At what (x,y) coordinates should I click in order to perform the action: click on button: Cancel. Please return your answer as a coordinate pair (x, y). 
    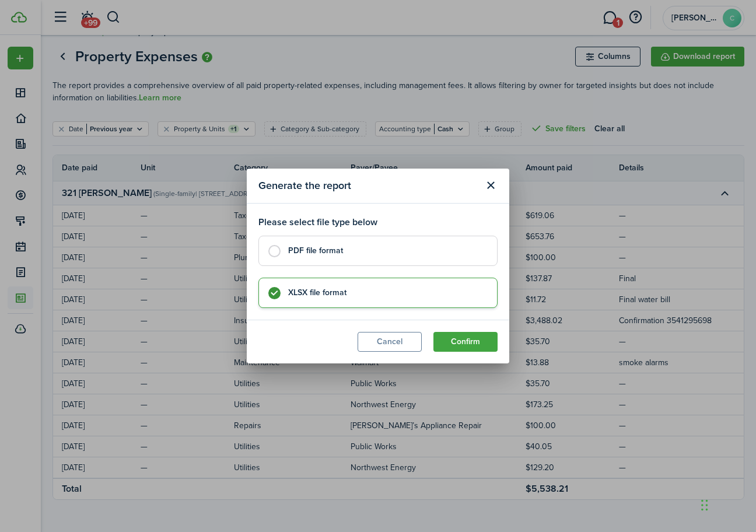
    Looking at the image, I should click on (390, 342).